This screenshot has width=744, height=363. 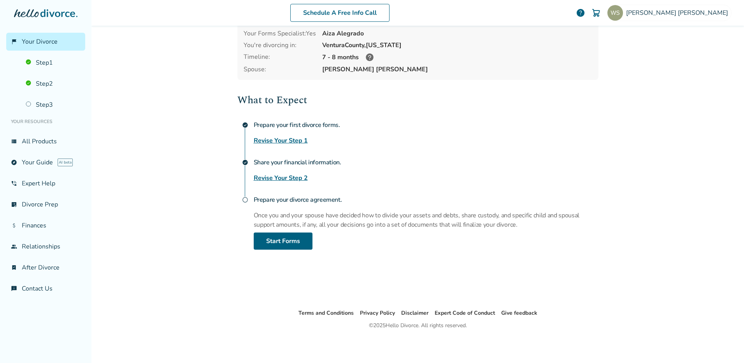 I want to click on div: You're divorcing in:, so click(x=280, y=45).